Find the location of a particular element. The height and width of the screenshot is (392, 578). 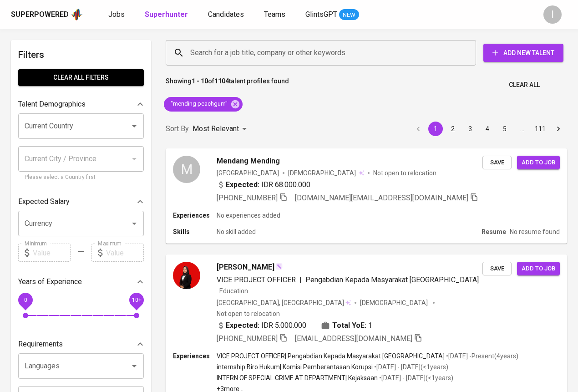

button: Clear All filters is located at coordinates (81, 77).